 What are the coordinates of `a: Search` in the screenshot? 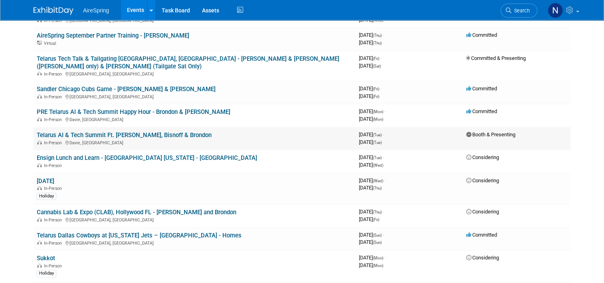 It's located at (519, 10).